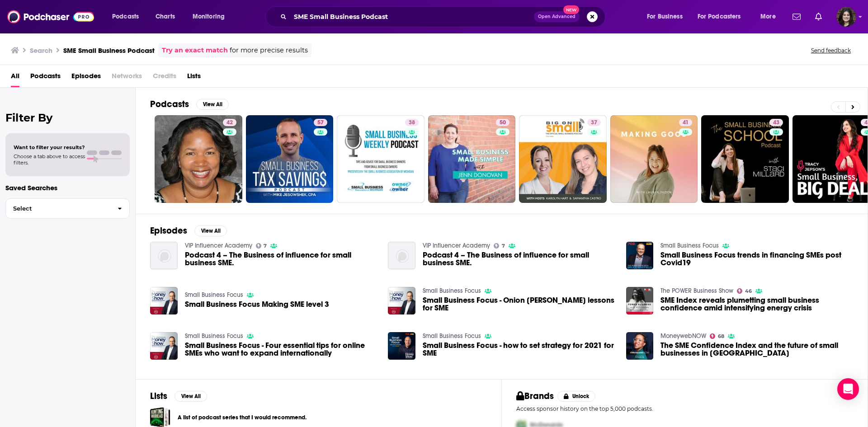 The width and height of the screenshot is (868, 427). I want to click on h3: Search, so click(41, 50).